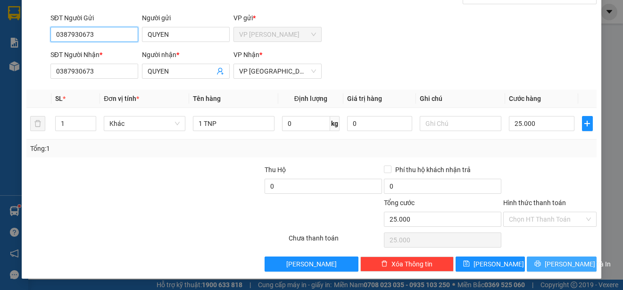 Image resolution: width=623 pixels, height=290 pixels. I want to click on button: deleteXóa Thông tin, so click(407, 264).